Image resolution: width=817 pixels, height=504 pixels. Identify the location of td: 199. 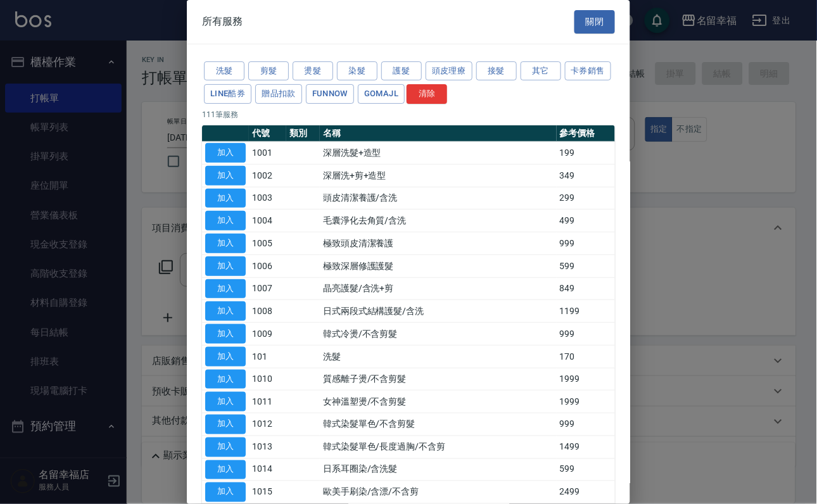
(585, 153).